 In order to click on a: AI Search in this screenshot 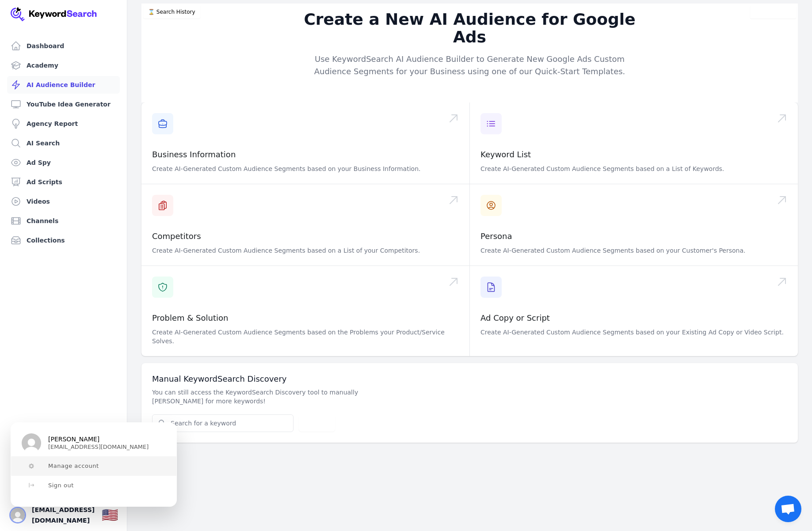, I will do `click(63, 143)`.